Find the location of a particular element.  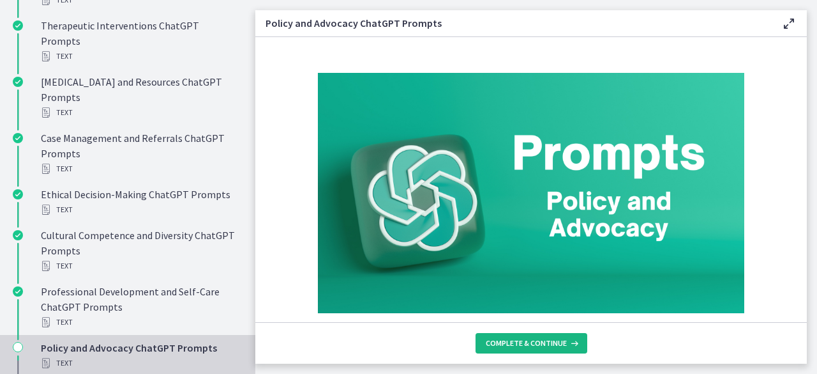

div: Ethical Decision-Making ChatGPT Prompts is located at coordinates (140, 202).